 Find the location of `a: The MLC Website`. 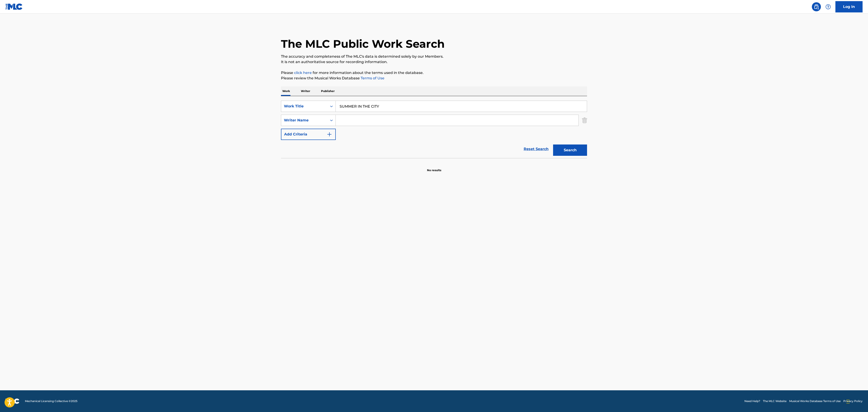

a: The MLC Website is located at coordinates (774, 401).